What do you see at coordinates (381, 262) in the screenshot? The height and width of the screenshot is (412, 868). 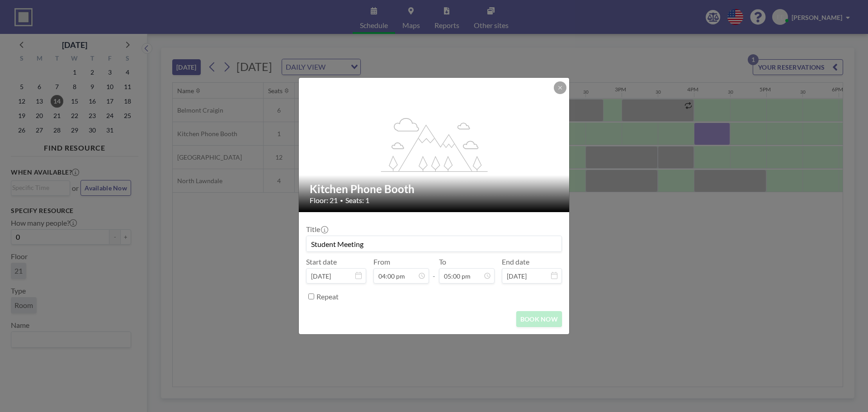 I see `label: From` at bounding box center [381, 262].